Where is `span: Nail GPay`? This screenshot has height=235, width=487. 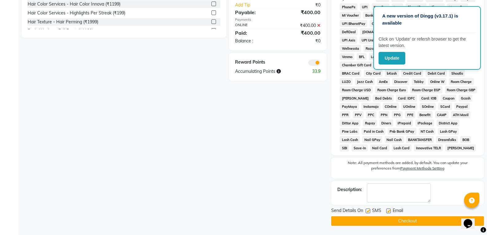 span: Nail GPay is located at coordinates (372, 139).